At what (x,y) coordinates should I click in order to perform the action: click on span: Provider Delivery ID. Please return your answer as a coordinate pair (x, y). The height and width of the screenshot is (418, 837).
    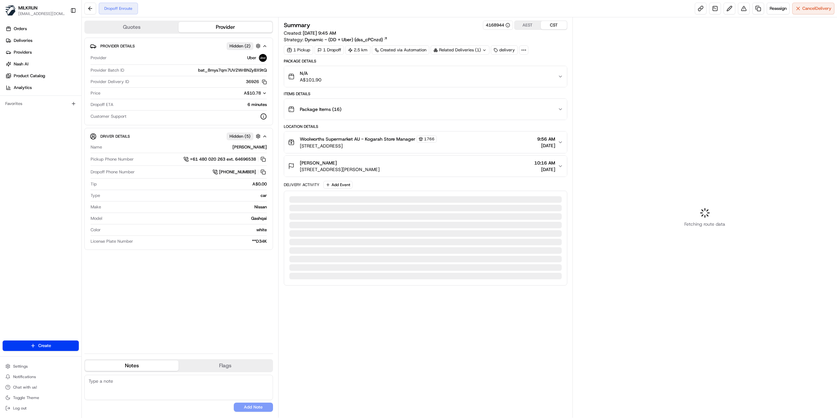
    Looking at the image, I should click on (110, 82).